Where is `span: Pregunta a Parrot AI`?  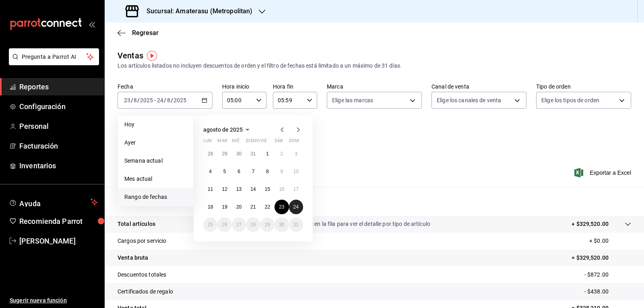
span: Pregunta a Parrot AI is located at coordinates (54, 57).